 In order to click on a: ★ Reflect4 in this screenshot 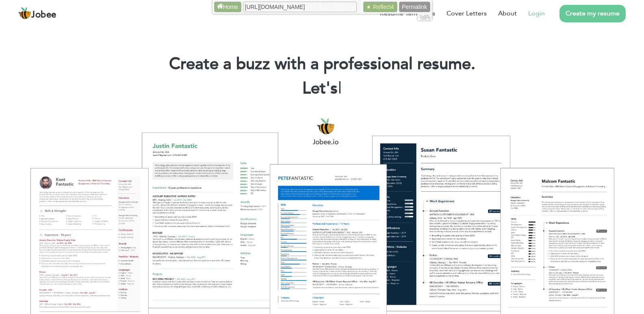, I will do `click(380, 7)`.